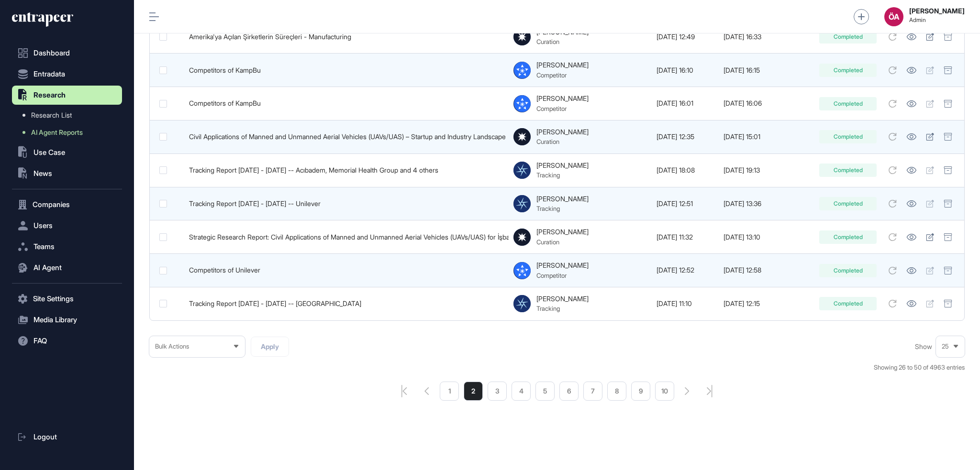 This screenshot has width=980, height=470. I want to click on a: 6, so click(569, 391).